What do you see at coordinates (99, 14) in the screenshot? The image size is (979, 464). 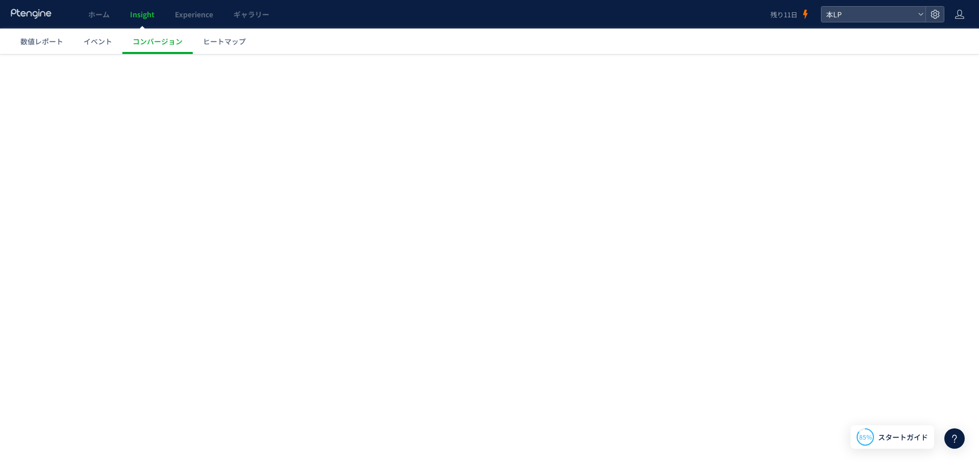 I see `span: ホーム` at bounding box center [99, 14].